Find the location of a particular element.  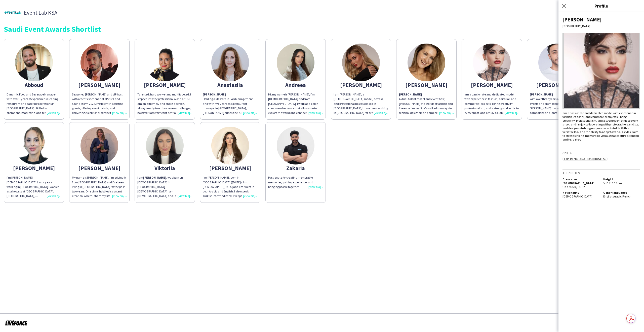

img: thumb-68b5a4a1384c0.jpeg is located at coordinates (99, 146).